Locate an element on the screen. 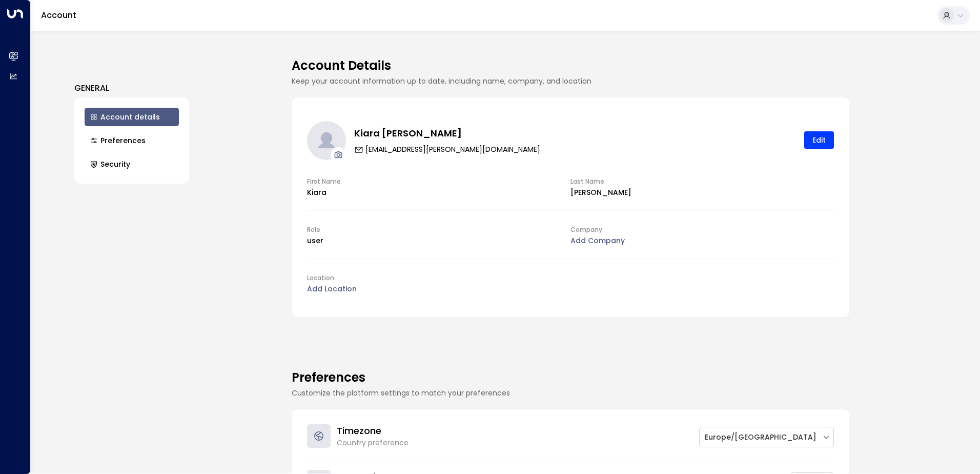 Image resolution: width=980 pixels, height=474 pixels. h3: GENERAL is located at coordinates (132, 88).